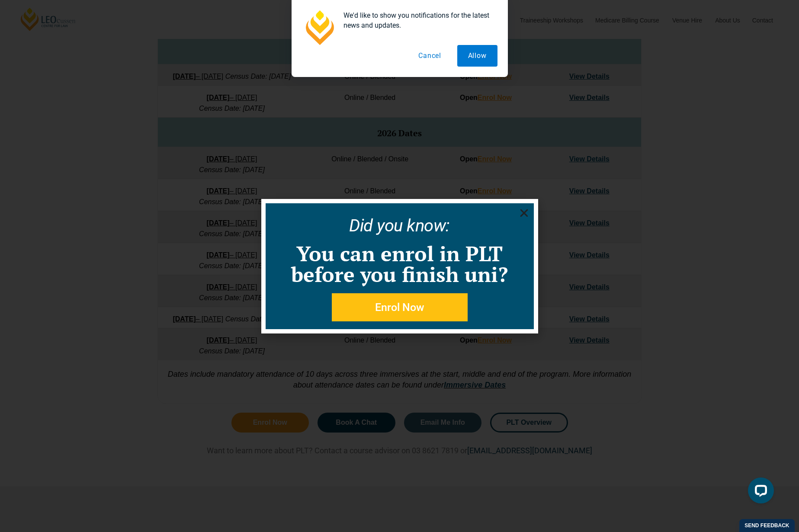  What do you see at coordinates (524, 213) in the screenshot?
I see `a: Close` at bounding box center [524, 213].